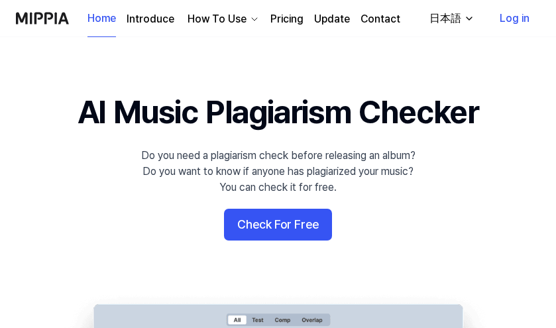 The image size is (556, 328). Describe the element at coordinates (332, 19) in the screenshot. I see `a: Update` at that location.